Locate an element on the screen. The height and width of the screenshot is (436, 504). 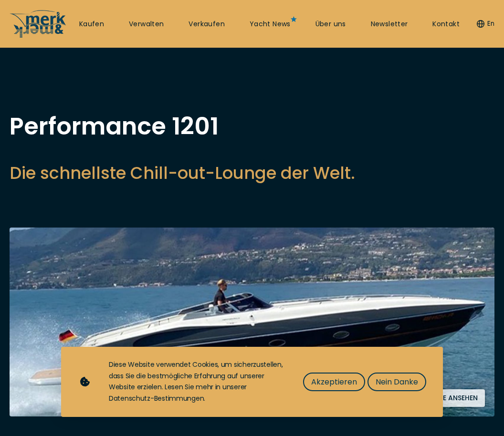
a: Datenschutz-Bestimmungen is located at coordinates (156, 398).